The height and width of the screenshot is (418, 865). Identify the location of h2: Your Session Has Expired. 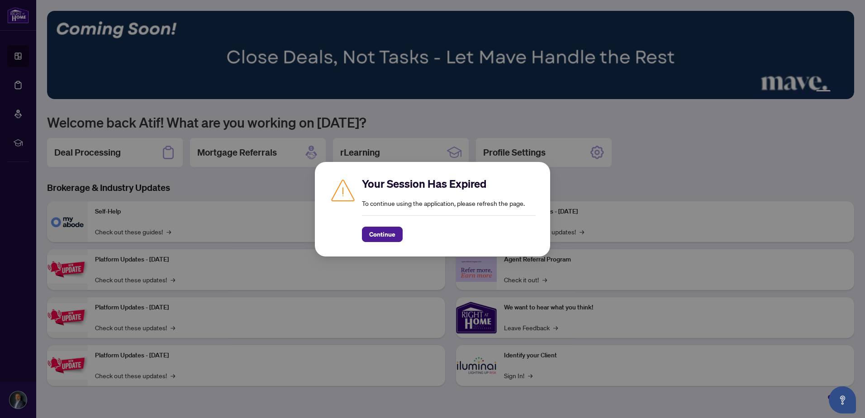
(449, 184).